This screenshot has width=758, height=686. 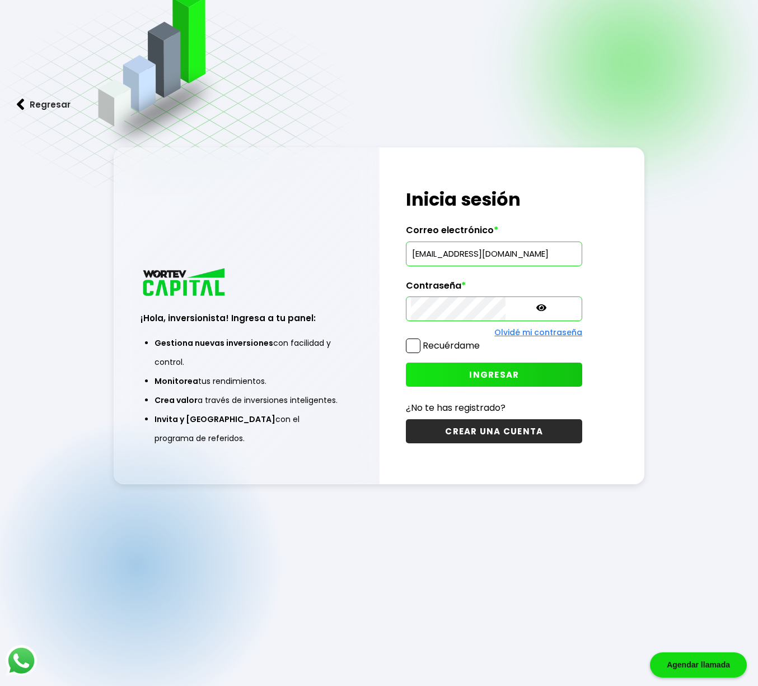 What do you see at coordinates (246, 400) in the screenshot?
I see `li: a través de inversiones inteligentes.` at bounding box center [246, 400].